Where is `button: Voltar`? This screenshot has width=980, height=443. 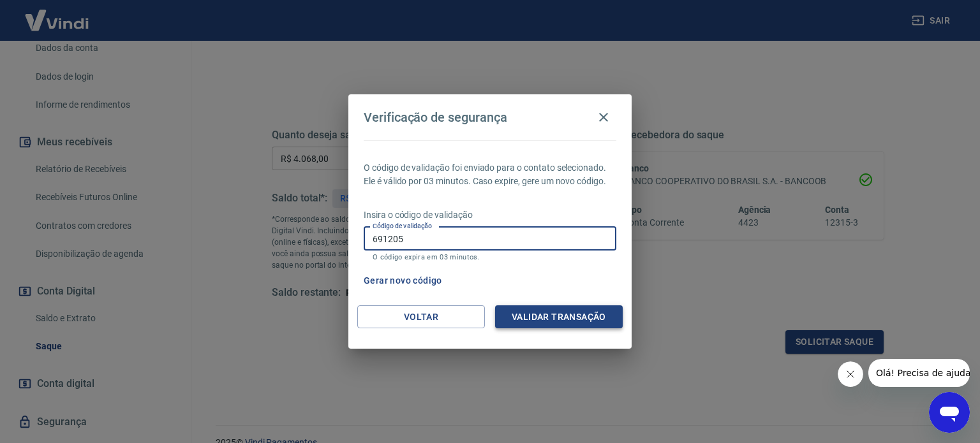
button: Voltar is located at coordinates (421, 317).